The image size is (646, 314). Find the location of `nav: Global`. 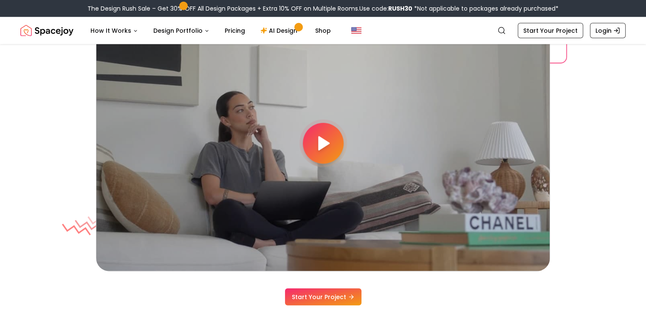

nav: Global is located at coordinates (323, 31).